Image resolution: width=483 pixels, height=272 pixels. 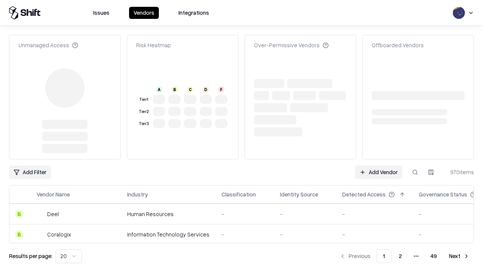 I want to click on div: Vendor Name, so click(x=53, y=194).